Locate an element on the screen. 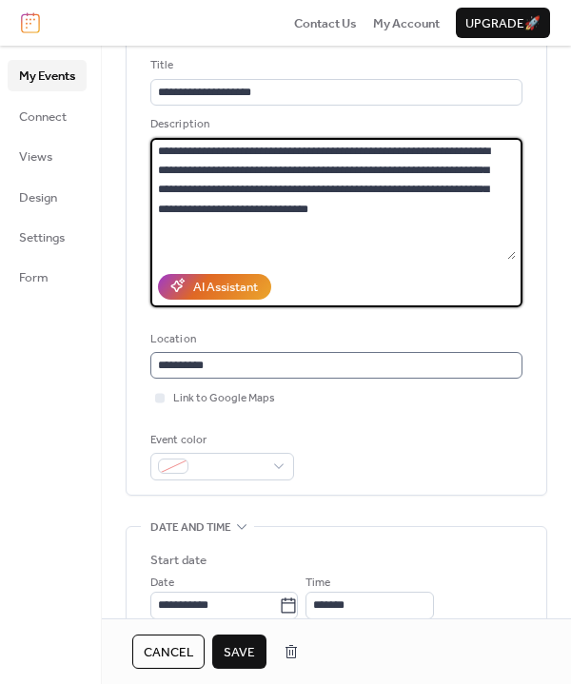 The width and height of the screenshot is (571, 684). span: Save is located at coordinates (239, 653).